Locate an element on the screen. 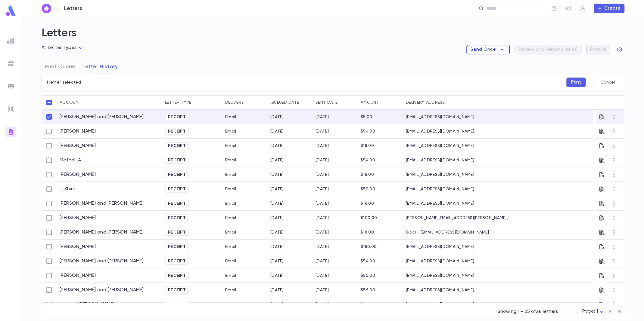 The width and height of the screenshot is (644, 321). span: All Letter Types is located at coordinates (60, 48).